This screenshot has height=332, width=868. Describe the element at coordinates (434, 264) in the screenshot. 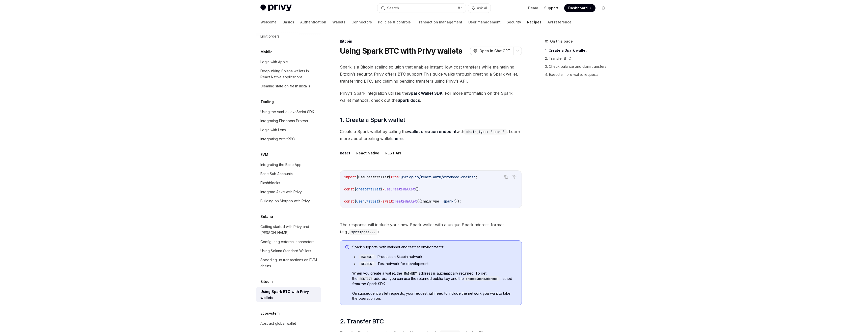

I see `li: : Test network for development` at that location.